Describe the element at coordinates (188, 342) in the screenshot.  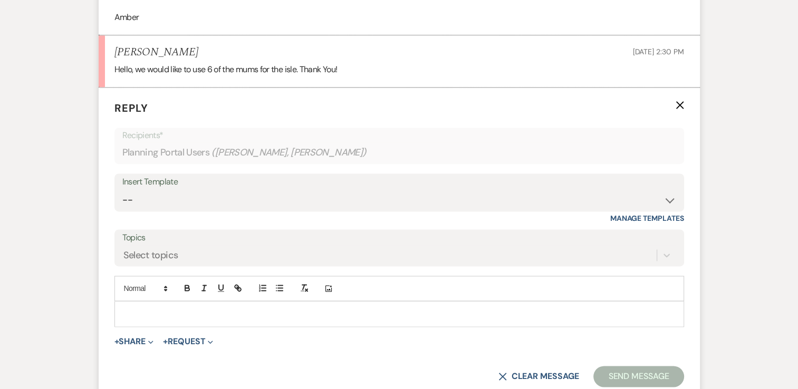
I see `button: Request` at that location.